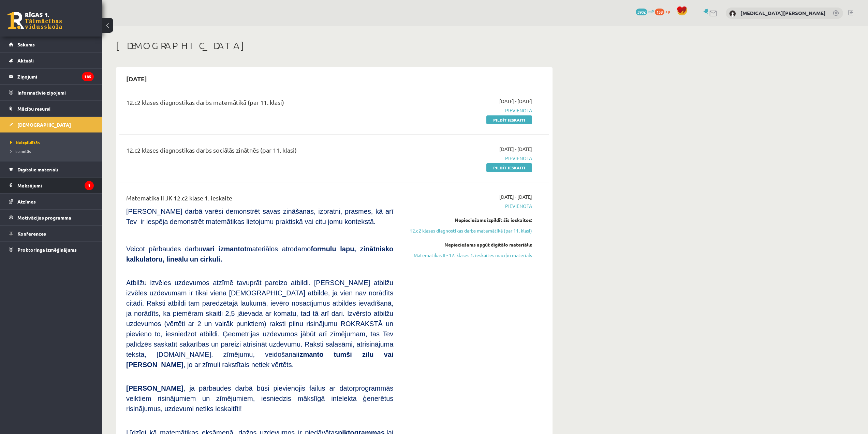 The height and width of the screenshot is (434, 868). What do you see at coordinates (467, 255) in the screenshot?
I see `a: Matemātikas II - 12. klases 1. ieskaites mācību materiāls` at bounding box center [467, 255].